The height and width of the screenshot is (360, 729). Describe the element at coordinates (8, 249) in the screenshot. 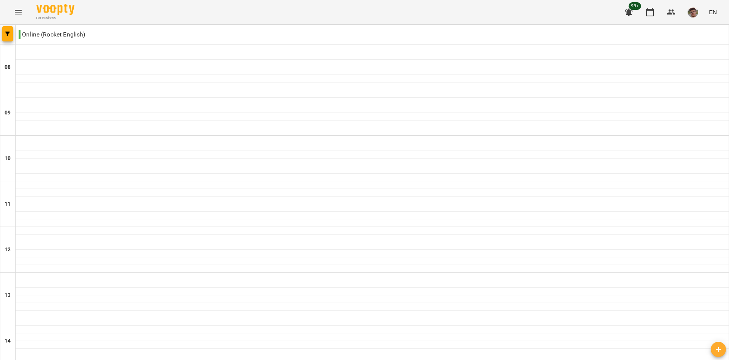

I see `h6: 12` at that location.